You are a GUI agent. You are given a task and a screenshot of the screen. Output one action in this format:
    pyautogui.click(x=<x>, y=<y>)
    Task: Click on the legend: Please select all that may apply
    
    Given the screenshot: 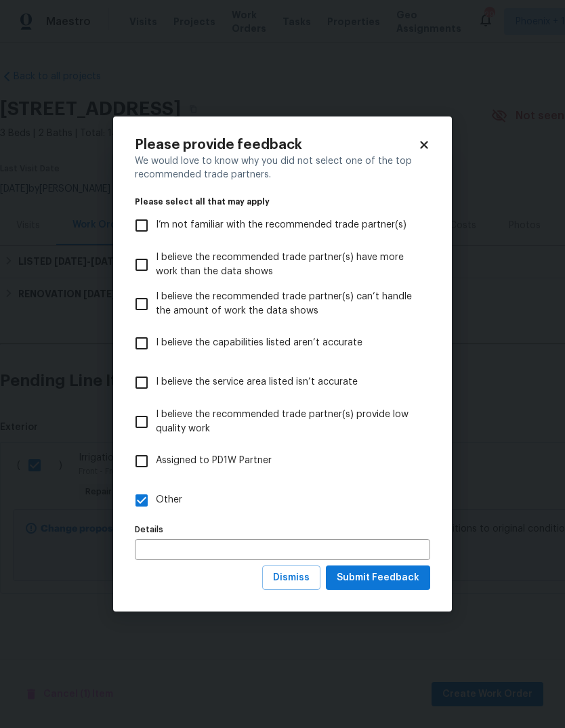 What is the action you would take?
    pyautogui.click(x=283, y=202)
    